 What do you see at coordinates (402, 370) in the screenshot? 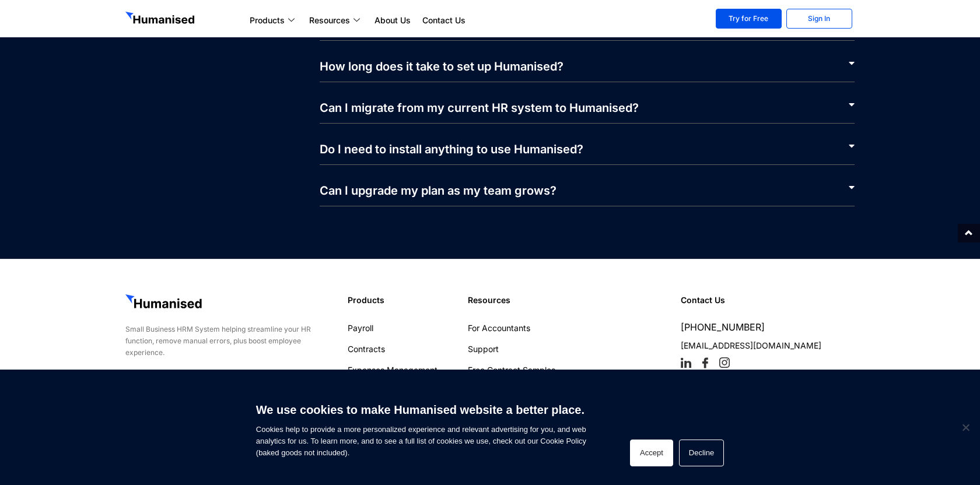
I see `a: Expenses Management` at bounding box center [402, 370].